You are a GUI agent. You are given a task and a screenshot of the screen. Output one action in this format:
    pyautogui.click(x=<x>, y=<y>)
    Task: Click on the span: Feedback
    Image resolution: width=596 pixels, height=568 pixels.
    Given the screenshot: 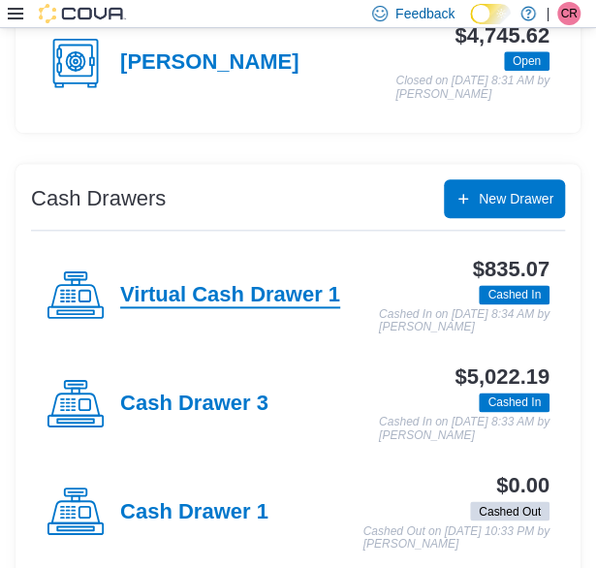 What is the action you would take?
    pyautogui.click(x=425, y=14)
    